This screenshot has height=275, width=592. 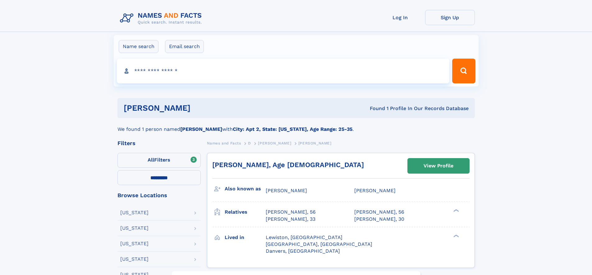 What do you see at coordinates (159, 143) in the screenshot?
I see `div: Filters` at bounding box center [159, 143].